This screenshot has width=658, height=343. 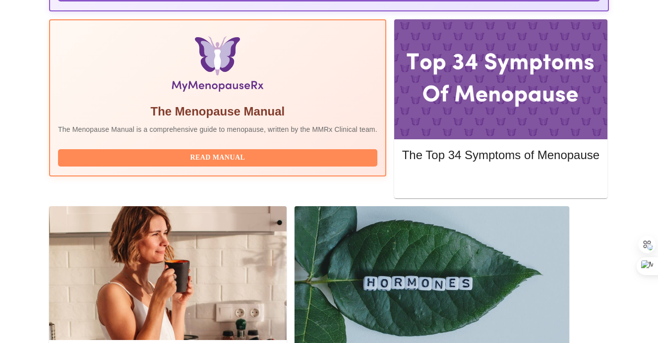 I want to click on a: Read Manual, so click(x=219, y=157).